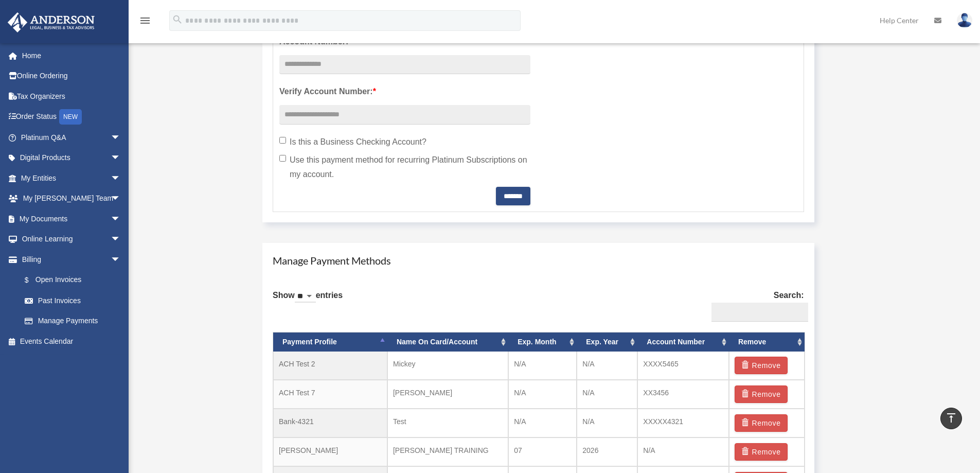 The height and width of the screenshot is (473, 980). Describe the element at coordinates (72, 219) in the screenshot. I see `a: My Documentsarrow_drop_down` at that location.